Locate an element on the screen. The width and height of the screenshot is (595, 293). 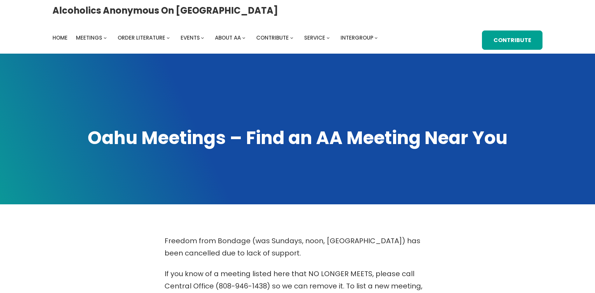
button: Contribute submenu is located at coordinates (292, 37).